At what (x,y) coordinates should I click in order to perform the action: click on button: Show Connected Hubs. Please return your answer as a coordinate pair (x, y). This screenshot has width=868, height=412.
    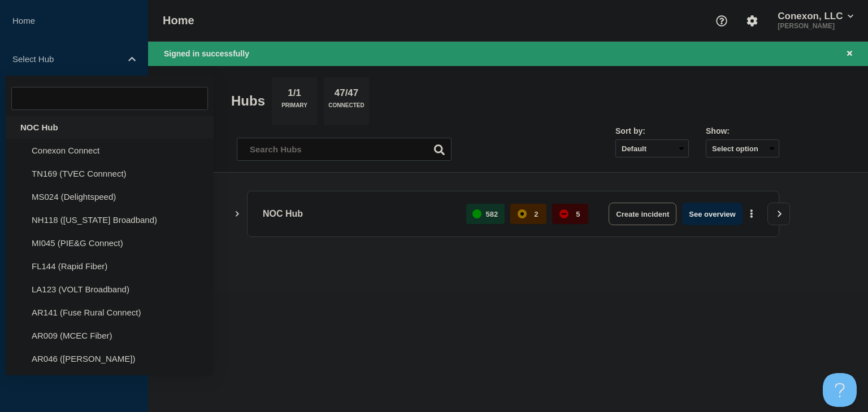
    Looking at the image, I should click on (237, 214).